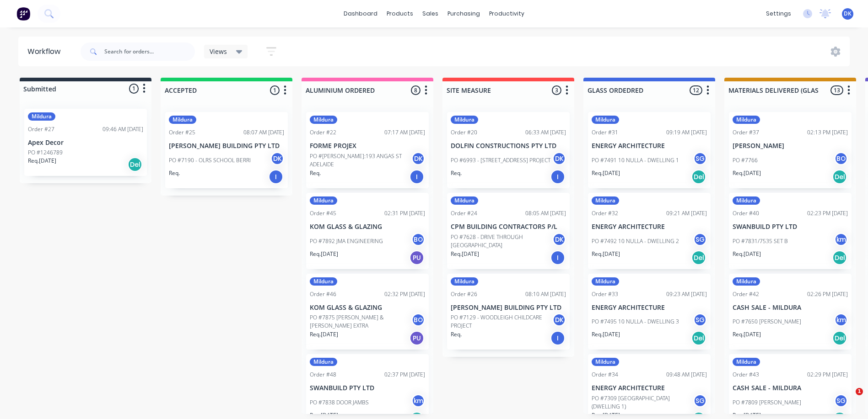 The height and width of the screenshot is (419, 868). I want to click on div: purchasing, so click(463, 14).